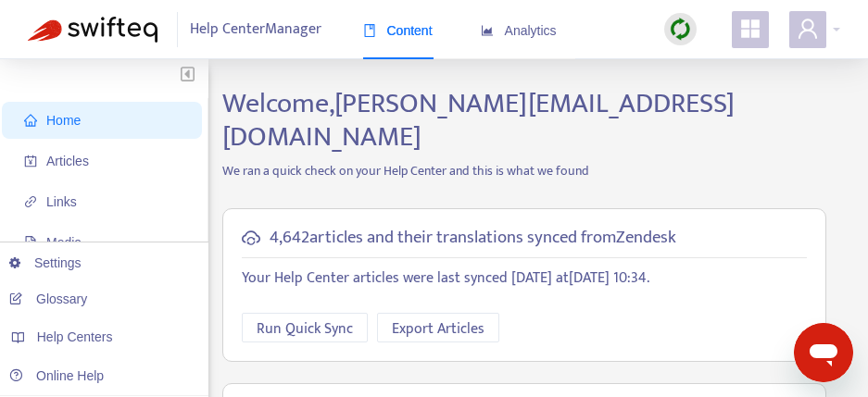  I want to click on h5: 4,642 articles and their translations synced from Zendesk, so click(472, 238).